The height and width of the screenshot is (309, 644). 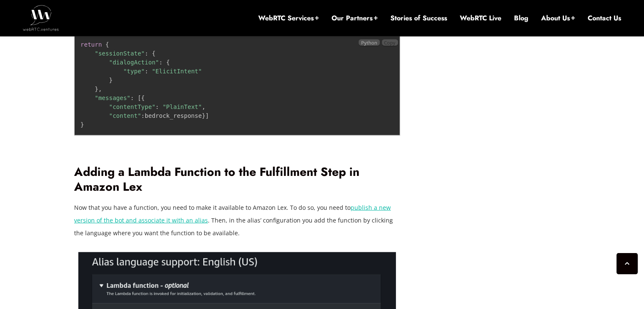 I want to click on span: "messages", so click(x=113, y=98).